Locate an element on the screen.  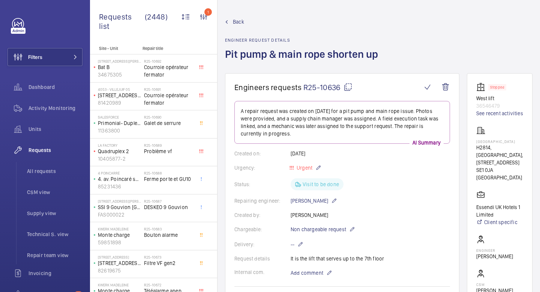
p: CSM is located at coordinates (494, 284).